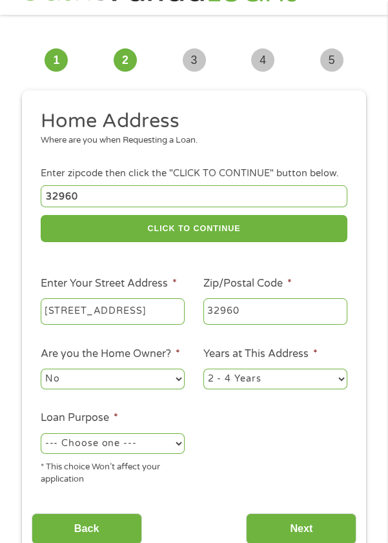  What do you see at coordinates (263, 60) in the screenshot?
I see `span: 4` at bounding box center [263, 60].